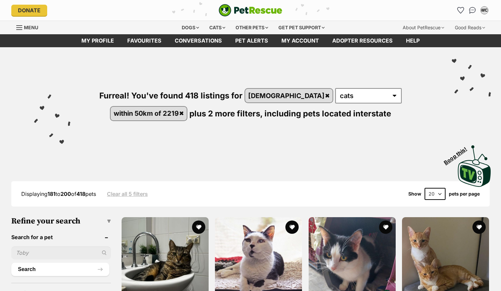 This screenshot has width=501, height=291. I want to click on span: Show, so click(415, 194).